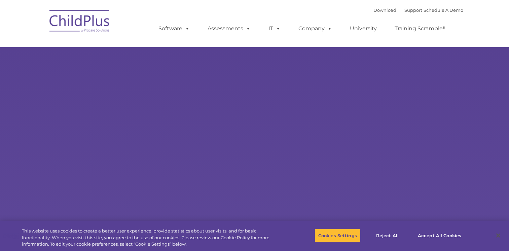  I want to click on a: Schedule A Demo, so click(444, 10).